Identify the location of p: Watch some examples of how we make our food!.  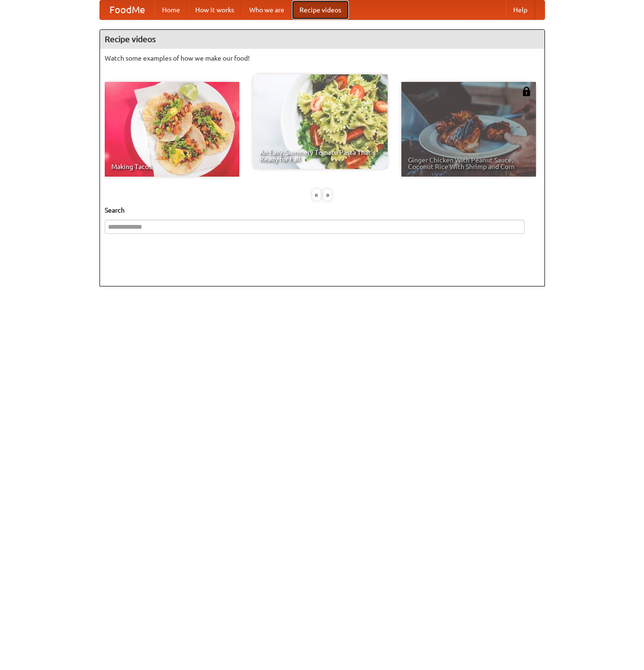
(322, 59).